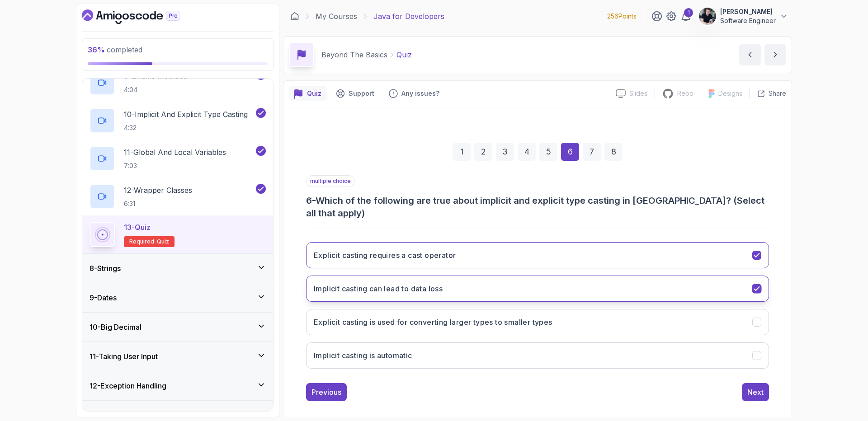 This screenshot has width=868, height=421. Describe the element at coordinates (777, 94) in the screenshot. I see `p: Share` at that location.